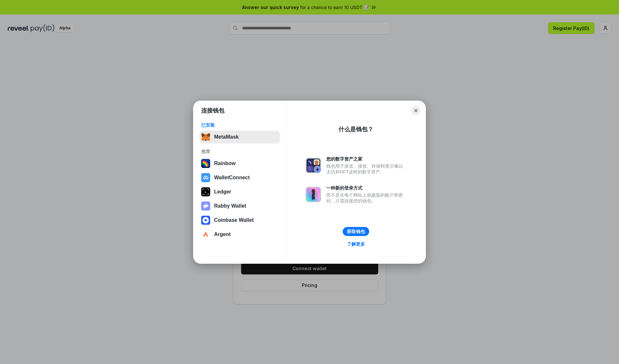  Describe the element at coordinates (206, 163) in the screenshot. I see `img: svg+xml,%3Csvg%20width%3D%22120%22%20height%3D%22120%22%20viewBox%3D%220%200%20120%20120%22%20fil...` at that location.